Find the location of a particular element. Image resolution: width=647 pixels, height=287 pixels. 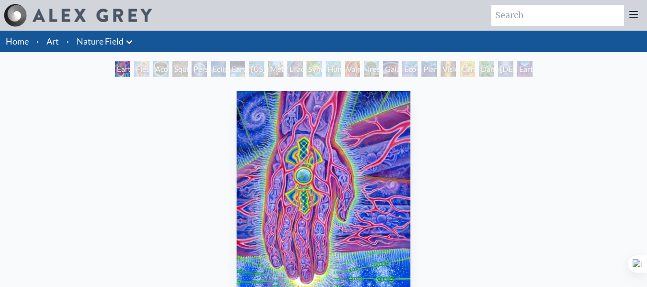

div: Person Planet is located at coordinates (199, 69).